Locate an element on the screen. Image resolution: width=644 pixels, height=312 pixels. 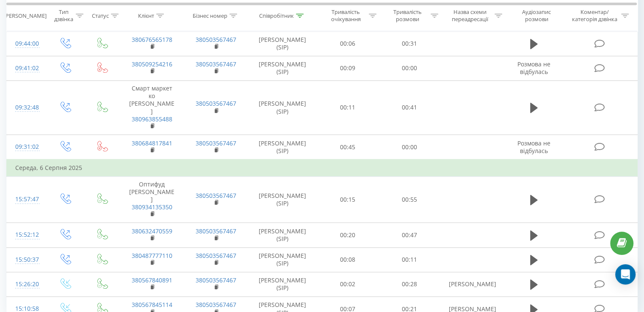
div: 15:52:12 is located at coordinates (26, 235).